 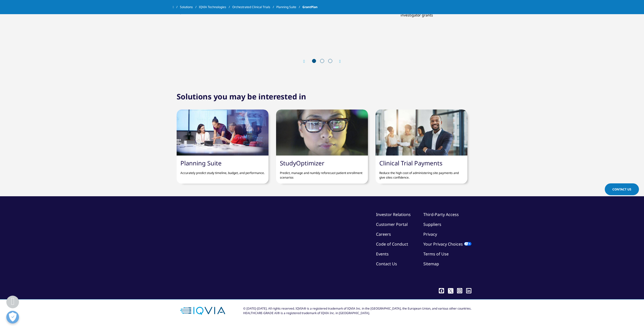 I want to click on a: Sitemap, so click(x=431, y=264).